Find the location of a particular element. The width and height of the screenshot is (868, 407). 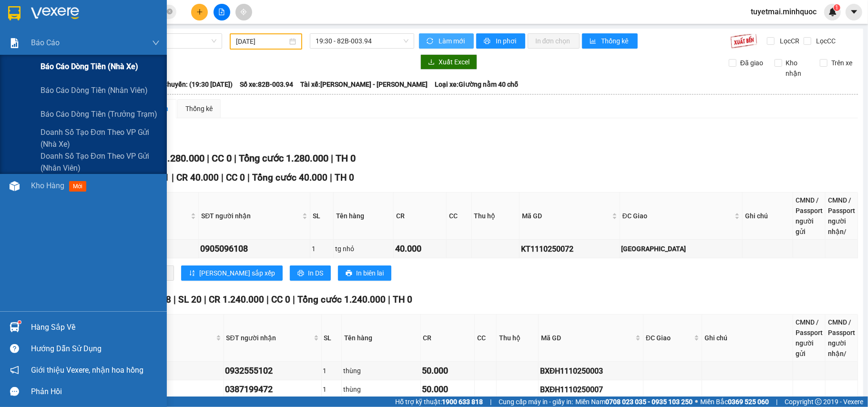

span: Đã giao is located at coordinates (752, 63).